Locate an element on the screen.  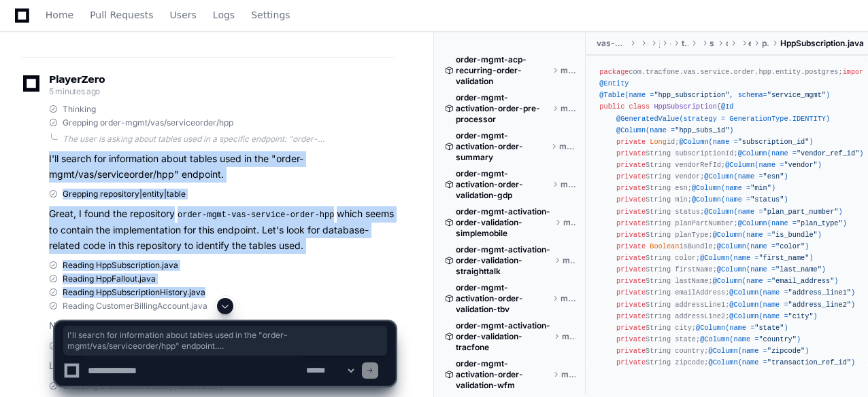
p: Great, I found the repository which seems to contain the implementation for this endpoint. Let's ... is located at coordinates (222, 229).